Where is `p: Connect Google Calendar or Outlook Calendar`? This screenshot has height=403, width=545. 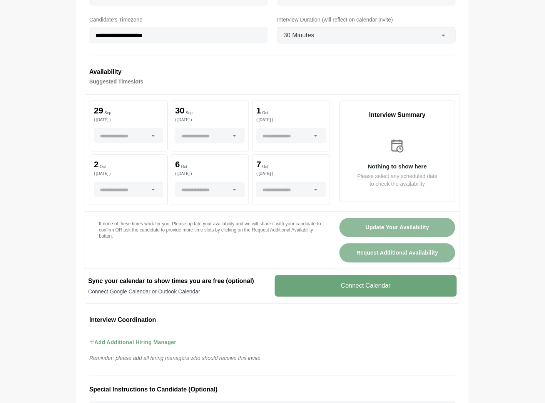 p: Connect Google Calendar or Outlook Calendar is located at coordinates (179, 292).